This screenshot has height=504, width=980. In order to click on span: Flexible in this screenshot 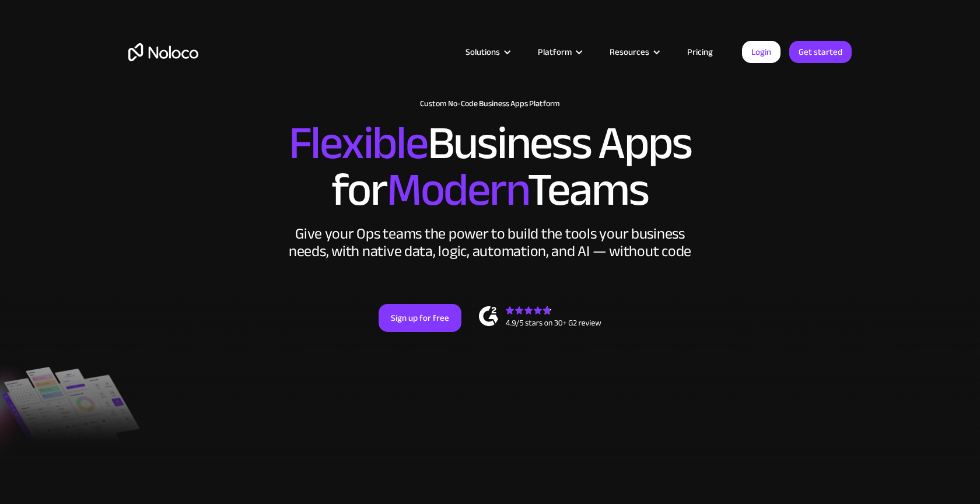, I will do `click(358, 143)`.